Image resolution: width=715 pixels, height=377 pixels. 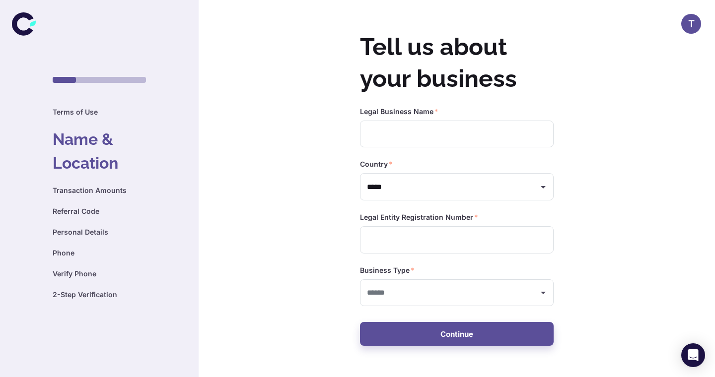 I want to click on button: T, so click(x=691, y=24).